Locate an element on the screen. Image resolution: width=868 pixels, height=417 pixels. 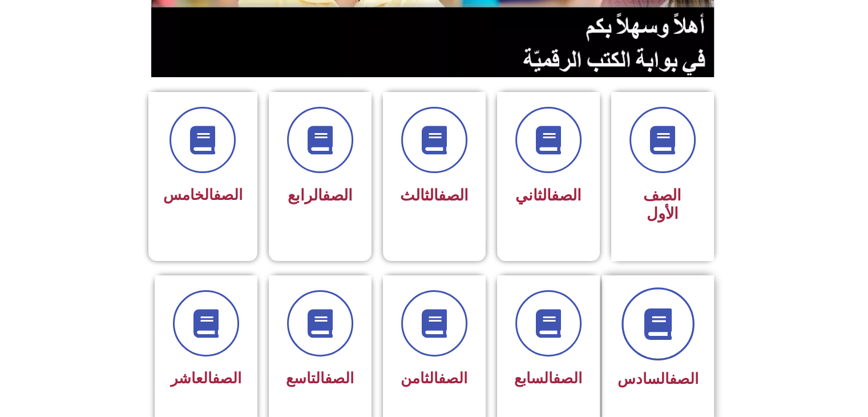
span: الثالث is located at coordinates (434, 195).